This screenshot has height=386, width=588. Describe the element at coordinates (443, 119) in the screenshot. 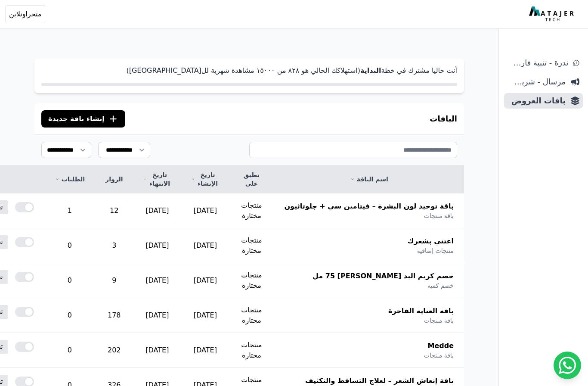

I see `h3: الباقات` at that location.